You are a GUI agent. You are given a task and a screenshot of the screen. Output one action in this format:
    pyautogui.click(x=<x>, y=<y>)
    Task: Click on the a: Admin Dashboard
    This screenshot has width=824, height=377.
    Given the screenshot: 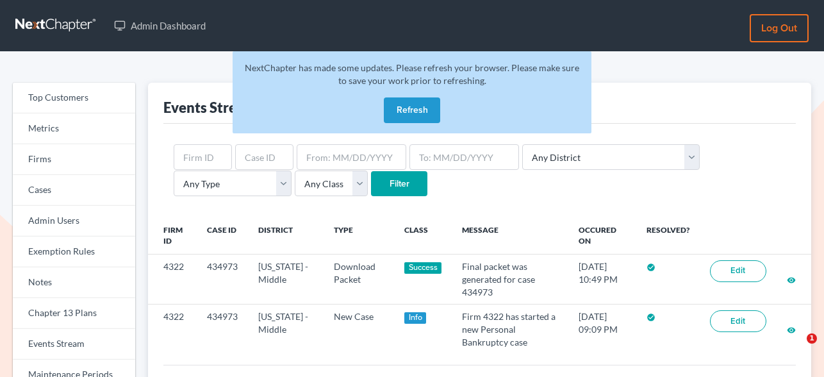 What is the action you would take?
    pyautogui.click(x=159, y=26)
    